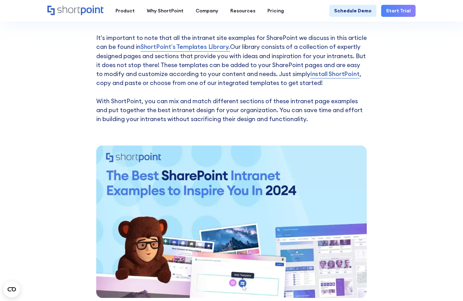  What do you see at coordinates (125, 11) in the screenshot?
I see `div: Product` at bounding box center [125, 11].